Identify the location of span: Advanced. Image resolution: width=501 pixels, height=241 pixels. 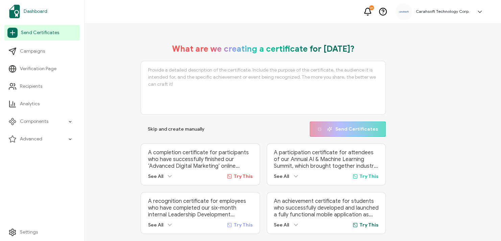
(31, 139).